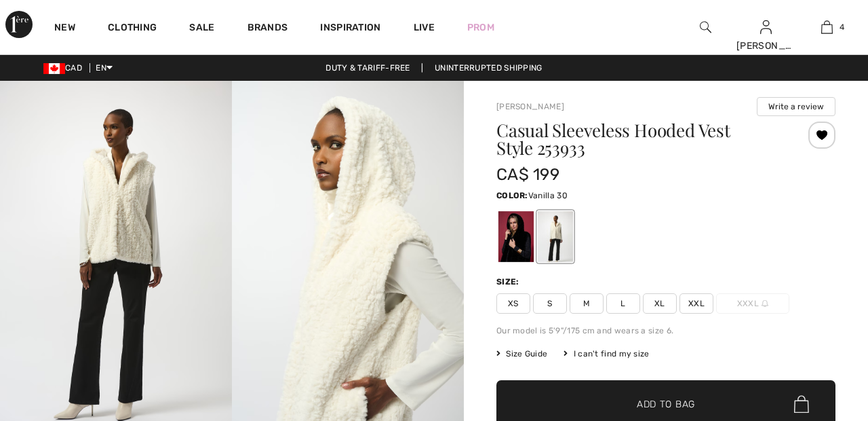  Describe the element at coordinates (517, 236) in the screenshot. I see `div: Black` at that location.